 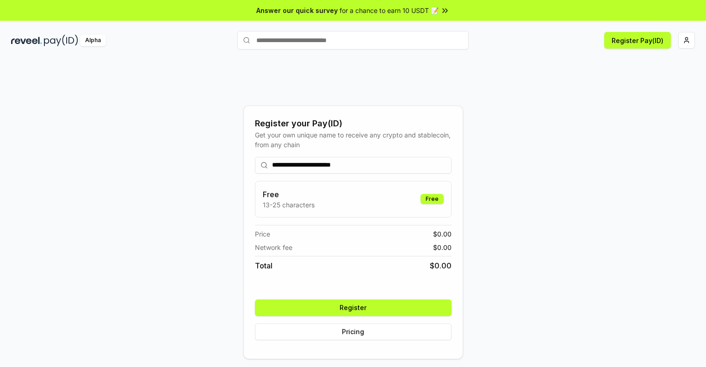 What do you see at coordinates (264, 266) in the screenshot?
I see `span: Total` at bounding box center [264, 266].